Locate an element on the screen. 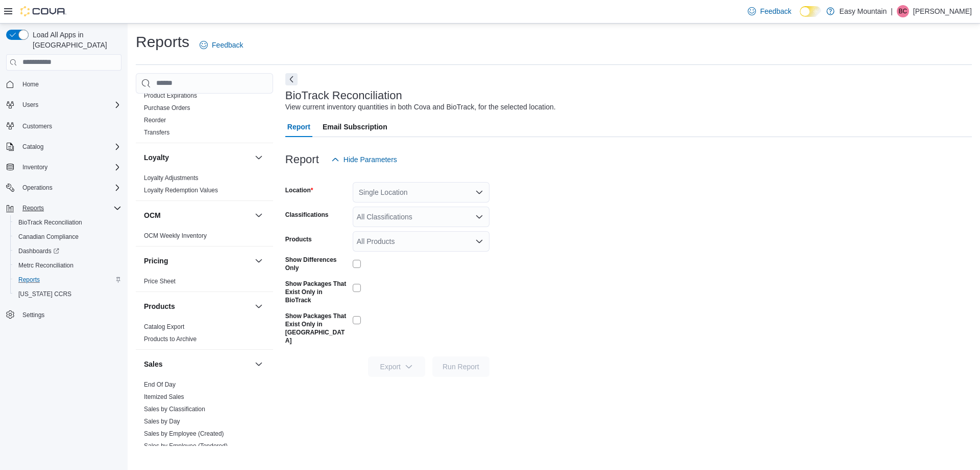  a: Home is located at coordinates (31, 84).